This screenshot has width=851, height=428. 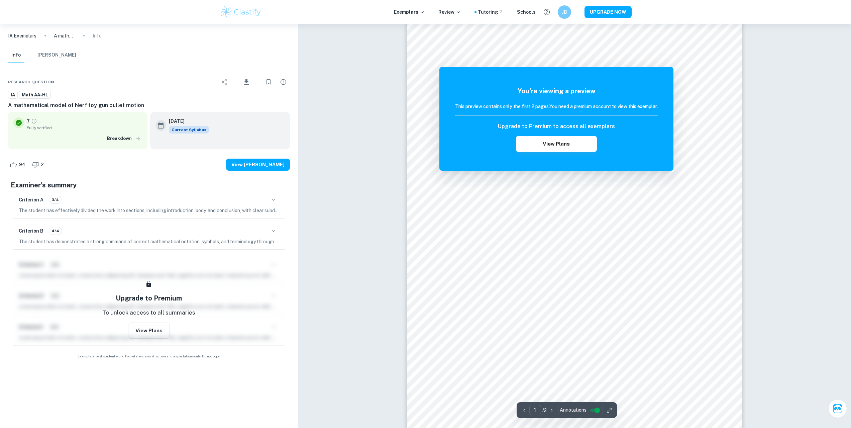 I want to click on img: Clastify logo, so click(x=241, y=12).